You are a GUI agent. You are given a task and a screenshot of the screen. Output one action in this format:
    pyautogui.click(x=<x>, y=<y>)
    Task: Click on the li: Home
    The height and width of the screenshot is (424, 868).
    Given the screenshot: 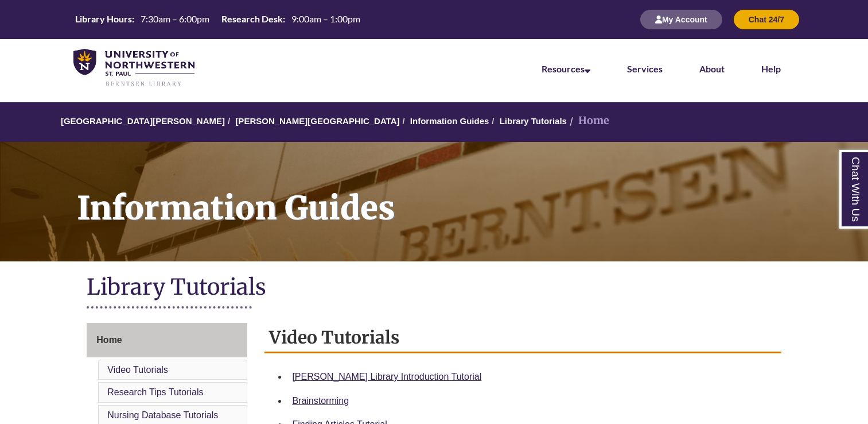 What is the action you would take?
    pyautogui.click(x=588, y=121)
    